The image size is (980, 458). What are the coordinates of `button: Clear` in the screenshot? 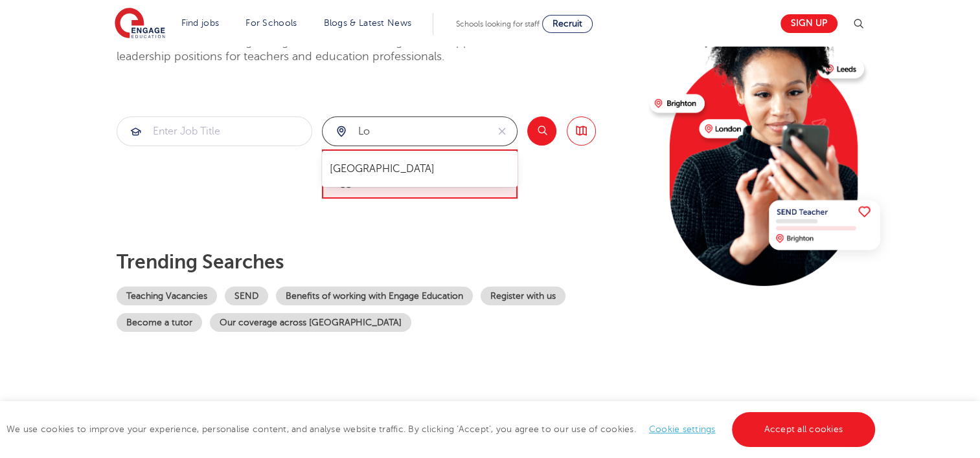 It's located at (502, 132).